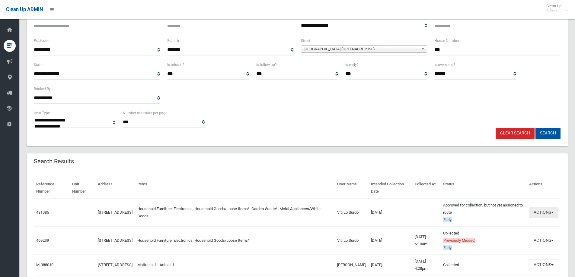 This screenshot has height=277, width=575. What do you see at coordinates (483, 213) in the screenshot?
I see `td: Approved for collection, but not yet assigned to route` at bounding box center [483, 213].